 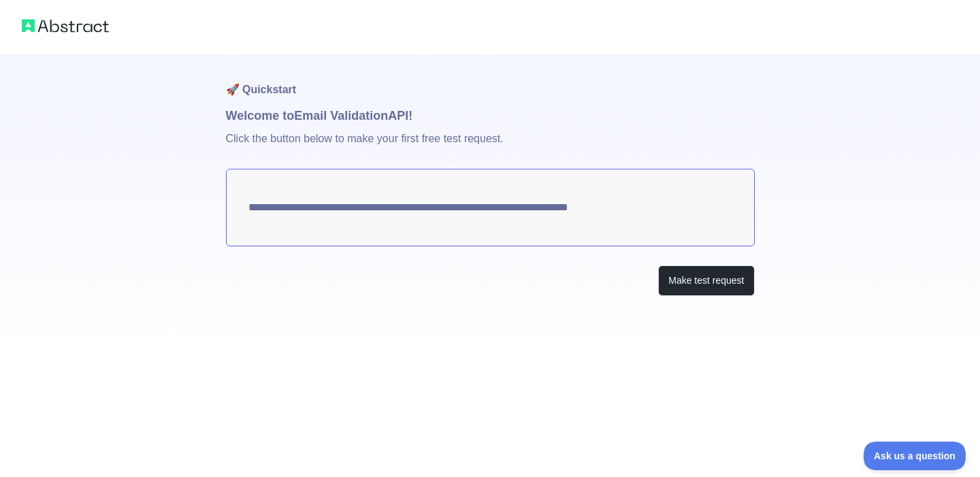 What do you see at coordinates (490, 80) in the screenshot?
I see `h1: 🚀 Quickstart` at bounding box center [490, 80].